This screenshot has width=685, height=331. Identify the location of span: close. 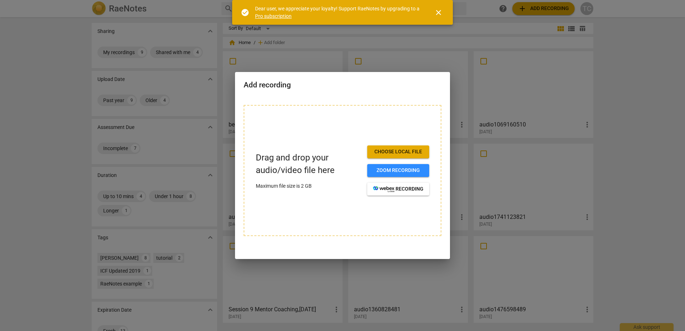
(439, 13).